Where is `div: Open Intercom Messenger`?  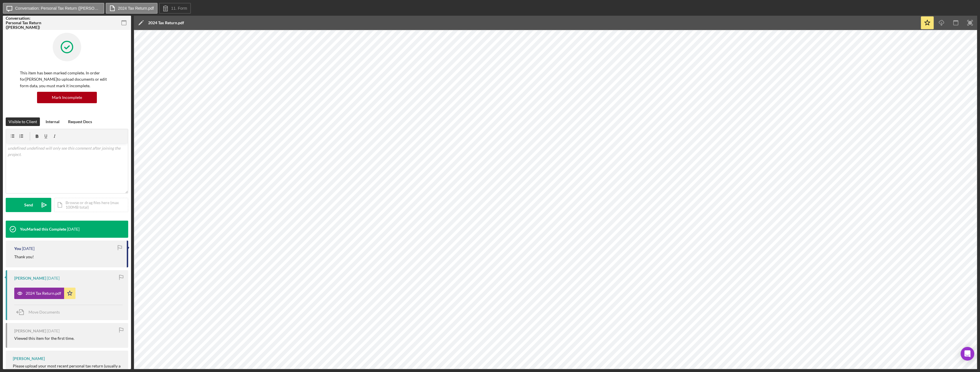 div: Open Intercom Messenger is located at coordinates (968, 354).